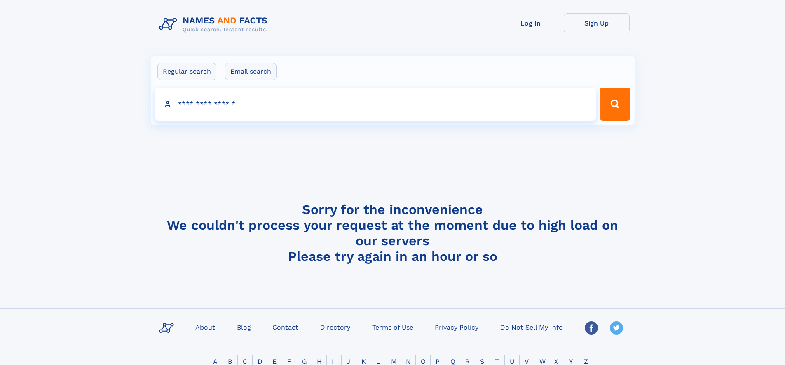  I want to click on label: Email search, so click(250, 72).